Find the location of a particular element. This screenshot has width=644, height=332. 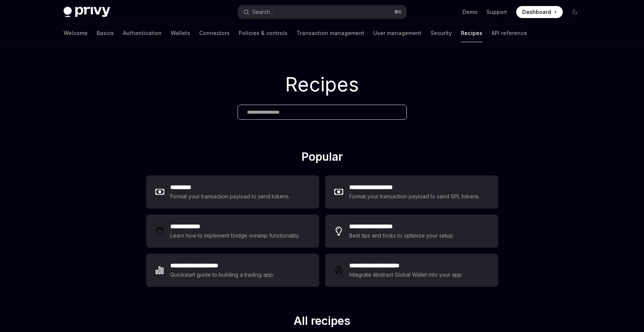

a: Connectors is located at coordinates (214, 33).